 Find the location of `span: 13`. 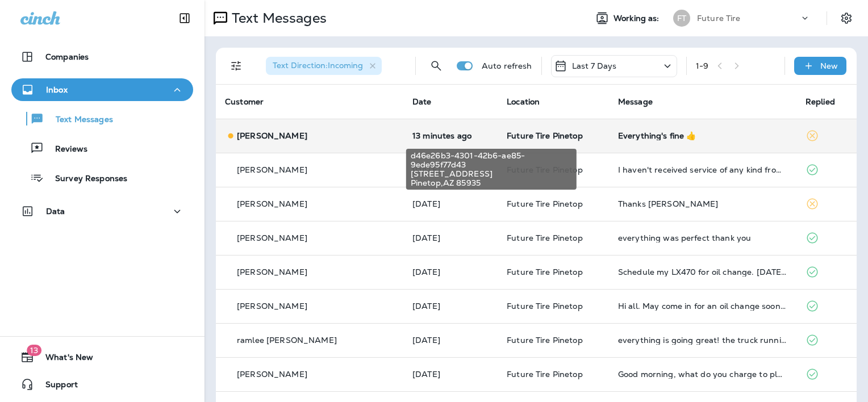

span: 13 is located at coordinates (34, 350).